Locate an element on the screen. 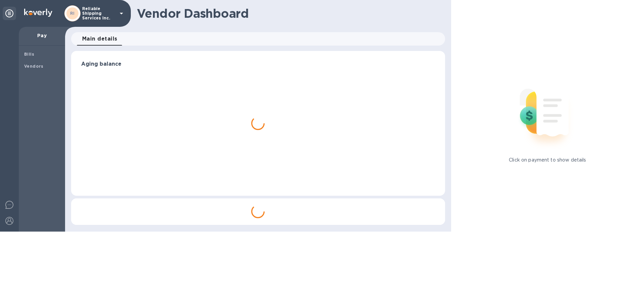 The height and width of the screenshot is (308, 644). img: Logo is located at coordinates (38, 13).